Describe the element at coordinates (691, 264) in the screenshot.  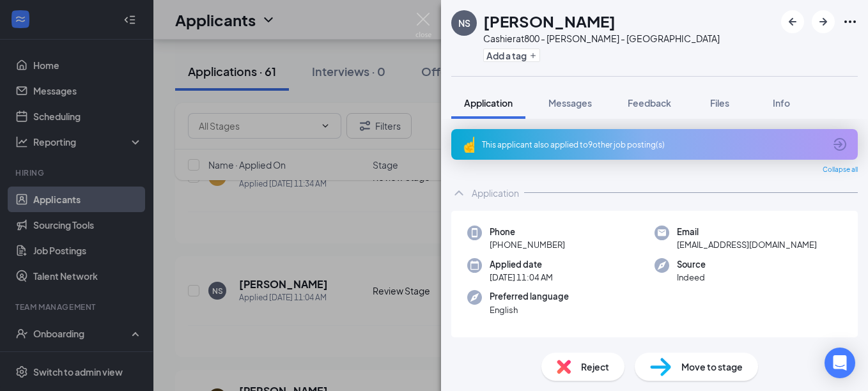
I see `span: Source` at that location.